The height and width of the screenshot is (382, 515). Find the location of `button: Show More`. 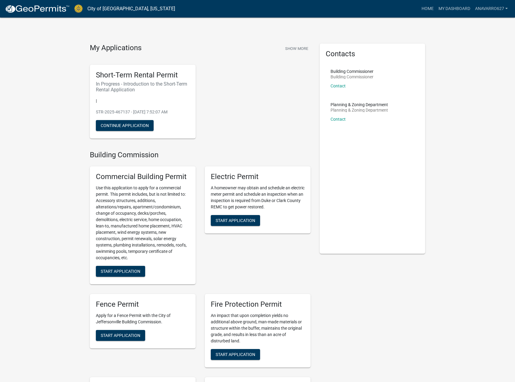

button: Show More is located at coordinates (297, 48).